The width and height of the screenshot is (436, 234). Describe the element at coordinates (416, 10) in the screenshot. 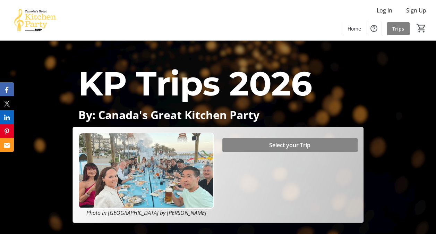

I see `button: Sign Up` at that location.